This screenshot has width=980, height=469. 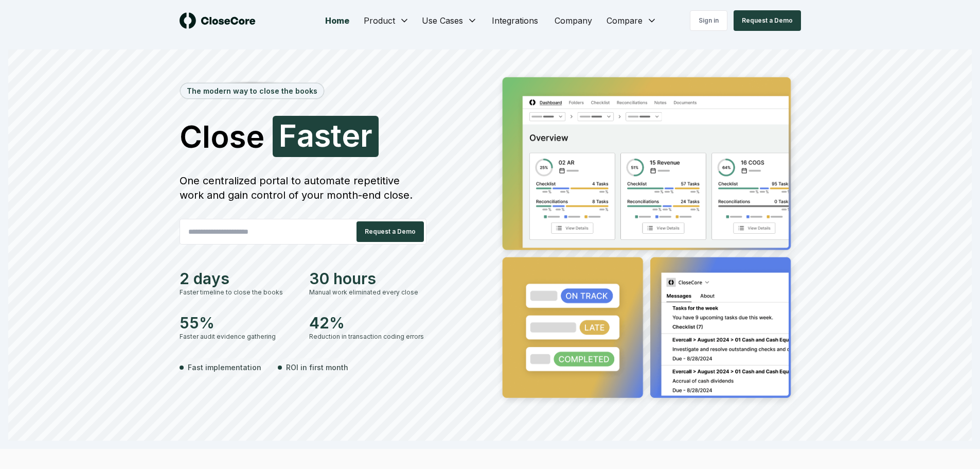 I want to click on span: ROI in first month, so click(x=317, y=367).